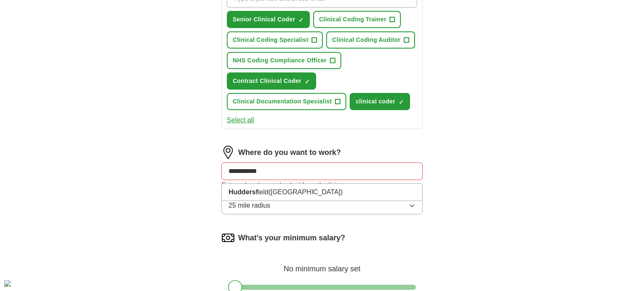 The height and width of the screenshot is (291, 644). Describe the element at coordinates (8, 283) in the screenshot. I see `div: Cookie consent button` at that location.